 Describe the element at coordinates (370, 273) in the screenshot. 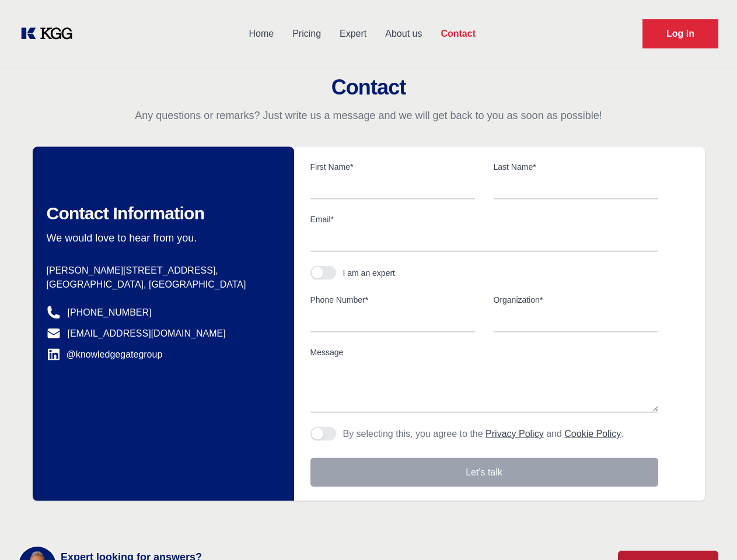

I see `div: I am an expert` at that location.